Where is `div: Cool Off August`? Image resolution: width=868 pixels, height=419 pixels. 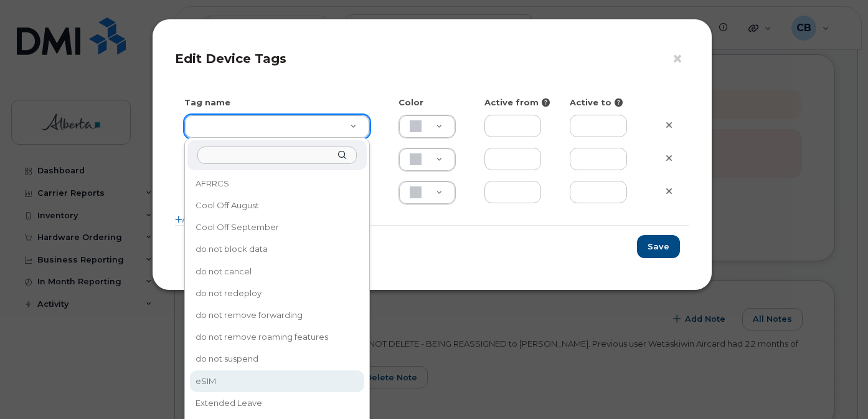 div: Cool Off August is located at coordinates (277, 205).